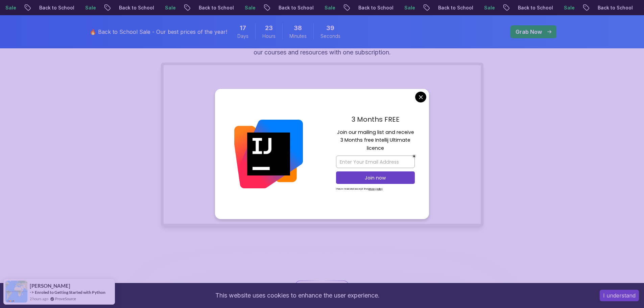 The image size is (644, 308). What do you see at coordinates (298, 28) in the screenshot?
I see `span: 38 Minutes` at bounding box center [298, 28].